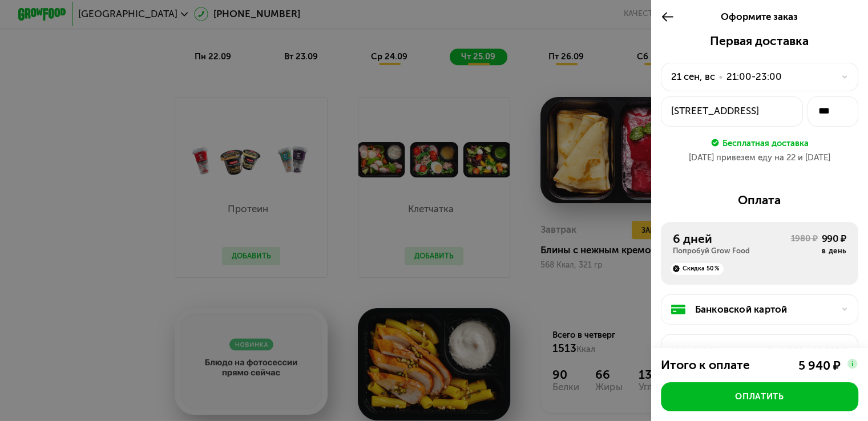  Describe the element at coordinates (759, 396) in the screenshot. I see `div: Оплатить` at that location.